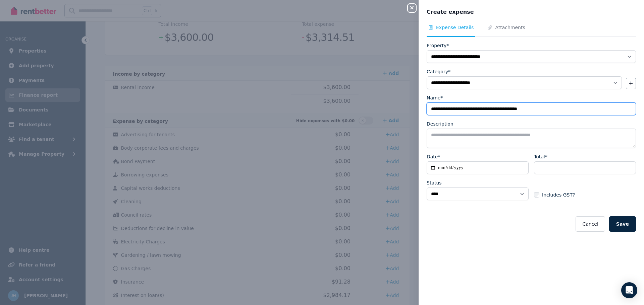 The height and width of the screenshot is (305, 644). I want to click on label: Status, so click(434, 183).